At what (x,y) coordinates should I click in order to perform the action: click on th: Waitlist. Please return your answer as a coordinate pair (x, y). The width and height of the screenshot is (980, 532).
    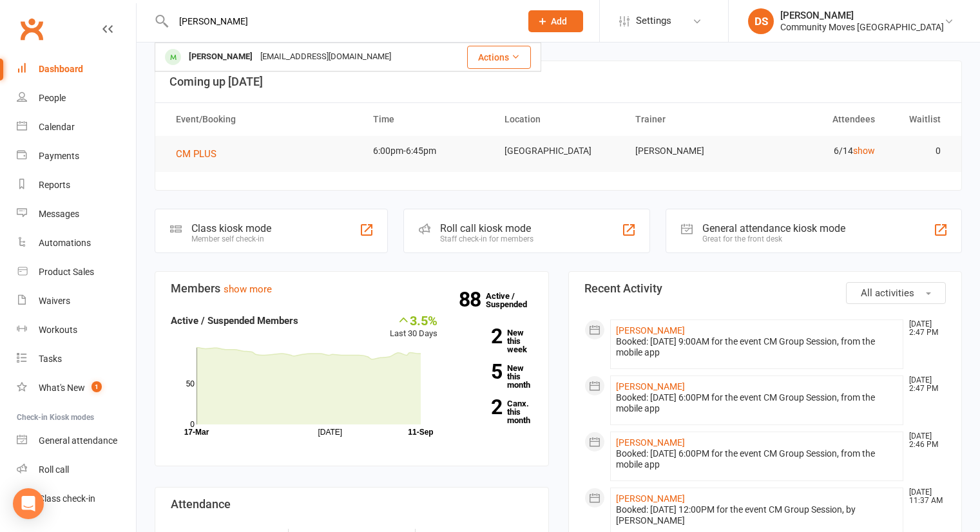
    Looking at the image, I should click on (920, 120).